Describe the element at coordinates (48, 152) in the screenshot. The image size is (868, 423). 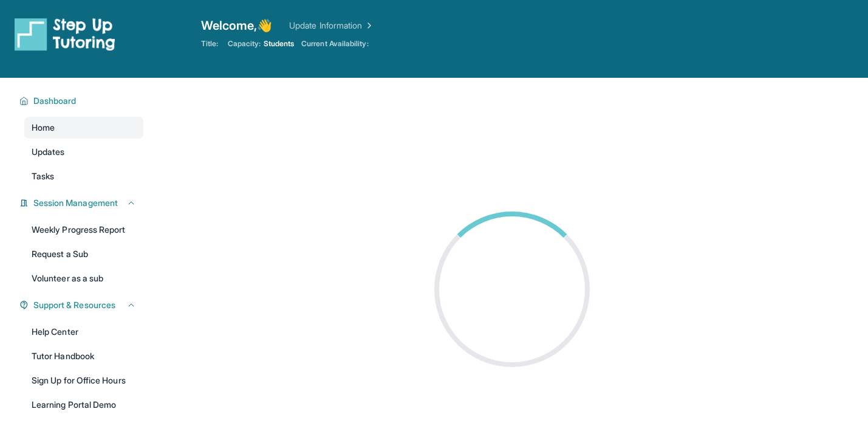
I see `span: Updates` at that location.